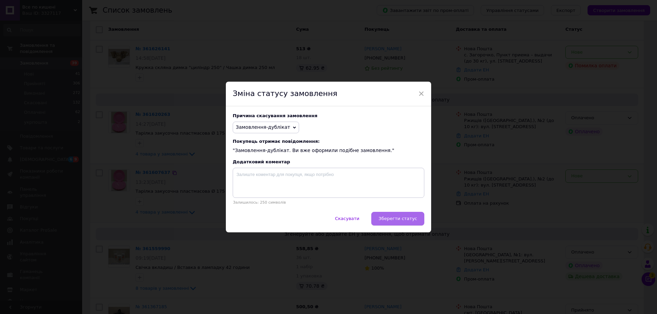  What do you see at coordinates (263, 127) in the screenshot?
I see `span: Замовлення-дублікат` at bounding box center [263, 127].